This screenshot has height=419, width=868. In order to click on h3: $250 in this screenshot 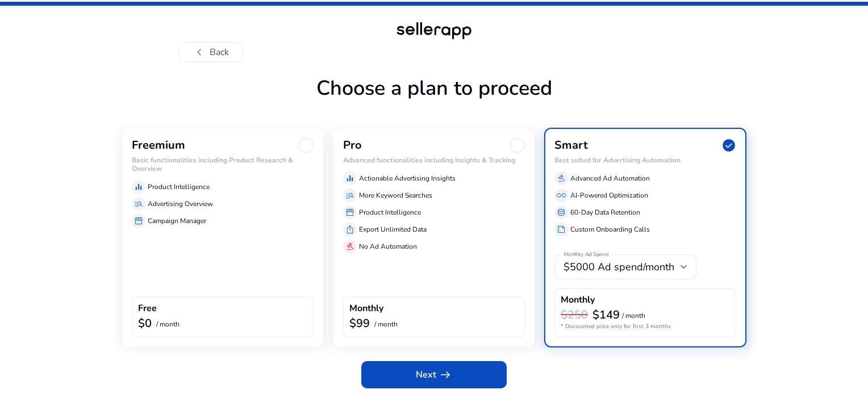, I will do `click(575, 316)`.